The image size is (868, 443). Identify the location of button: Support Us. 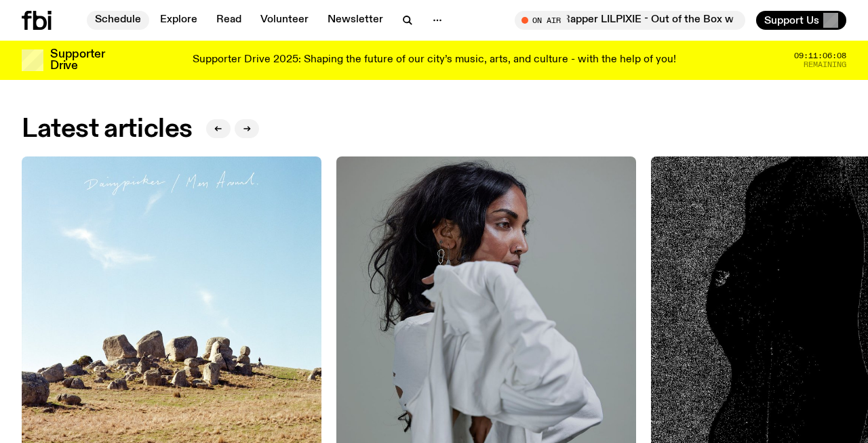
(800, 20).